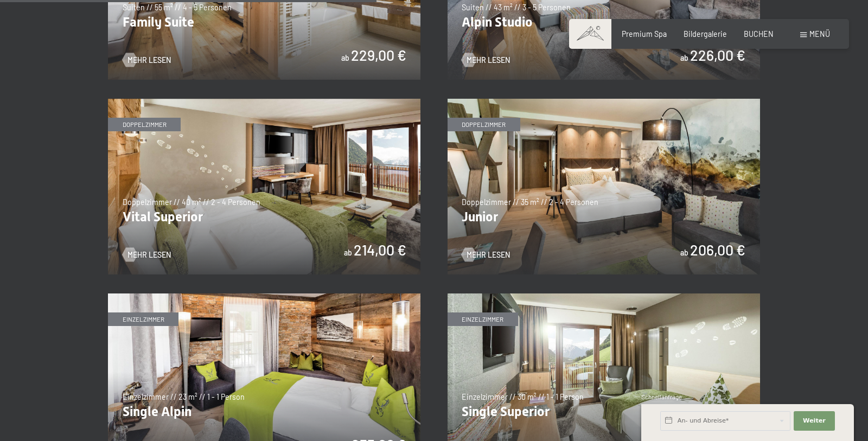  What do you see at coordinates (815, 421) in the screenshot?
I see `span: Weiter` at bounding box center [815, 421].